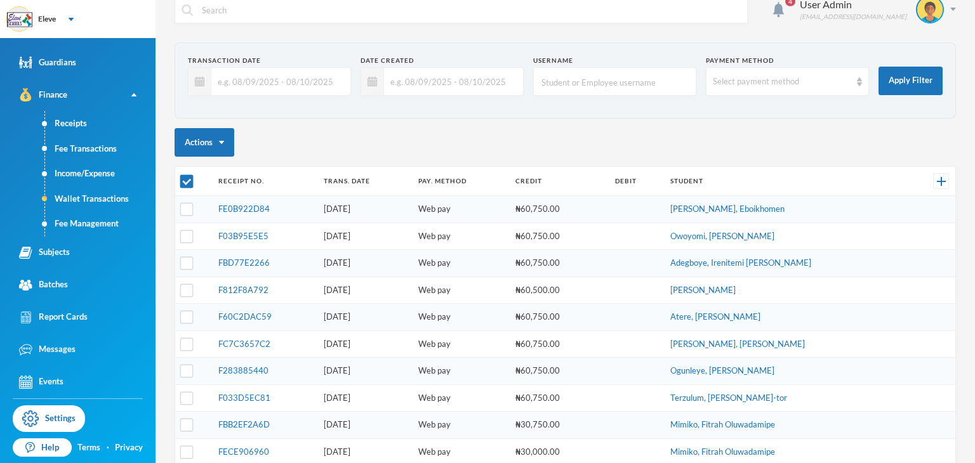 The height and width of the screenshot is (463, 975). Describe the element at coordinates (47, 19) in the screenshot. I see `div: Eleve` at that location.